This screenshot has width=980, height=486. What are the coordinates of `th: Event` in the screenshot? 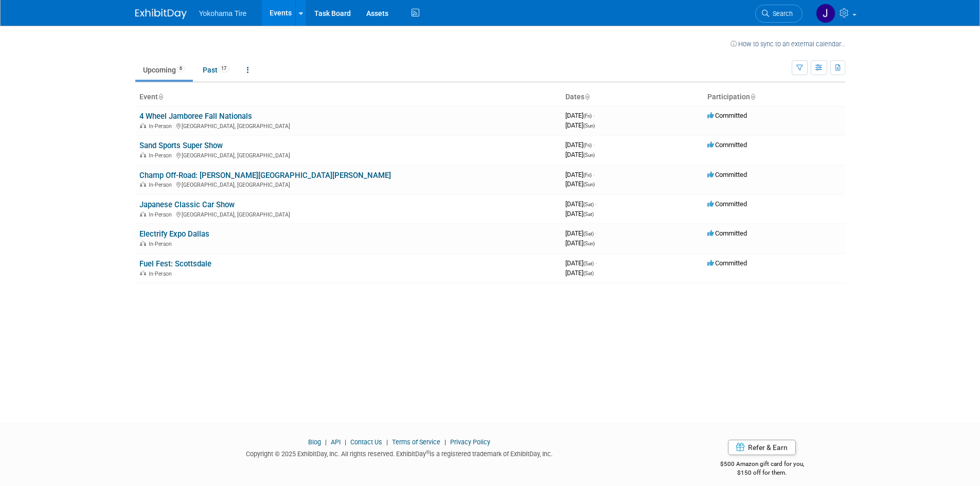 It's located at (348, 97).